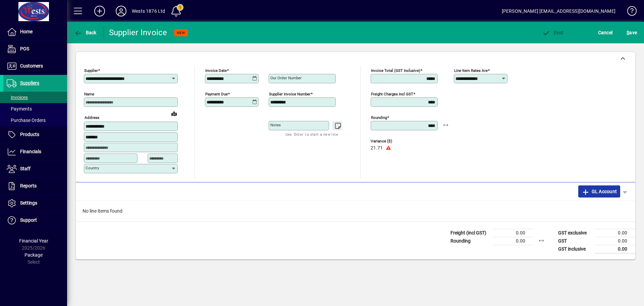 This screenshot has height=306, width=644. I want to click on button: Post, so click(553, 32).